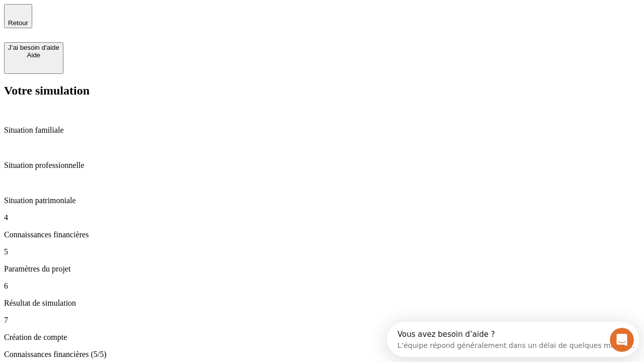 This screenshot has width=644, height=362. I want to click on p: Connaissances financières, so click(322, 235).